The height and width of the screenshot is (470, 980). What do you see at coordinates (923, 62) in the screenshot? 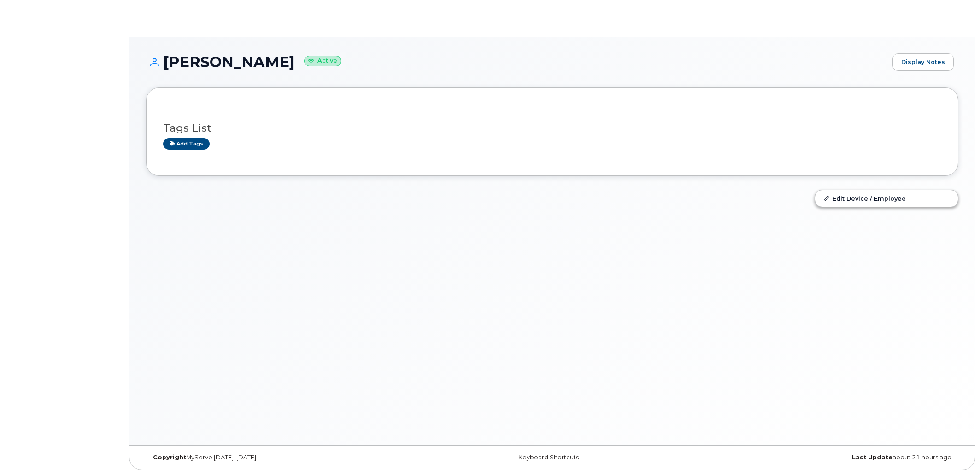
I see `a: Display Notes` at bounding box center [923, 62].